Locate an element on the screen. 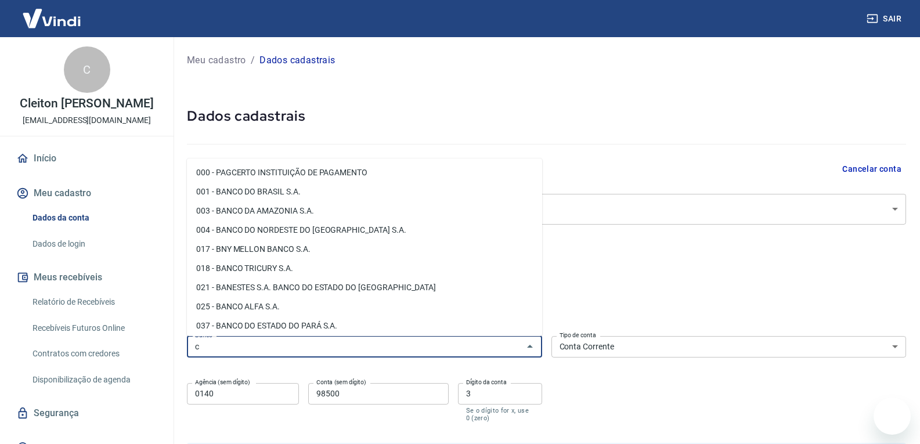 The width and height of the screenshot is (920, 444). a: Dados de login is located at coordinates (93, 244).